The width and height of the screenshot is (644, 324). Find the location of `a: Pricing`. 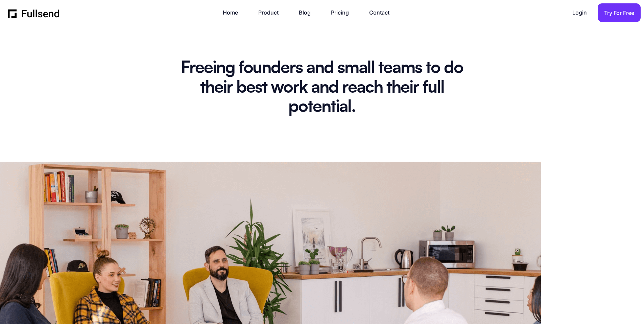

a: Pricing is located at coordinates (343, 12).